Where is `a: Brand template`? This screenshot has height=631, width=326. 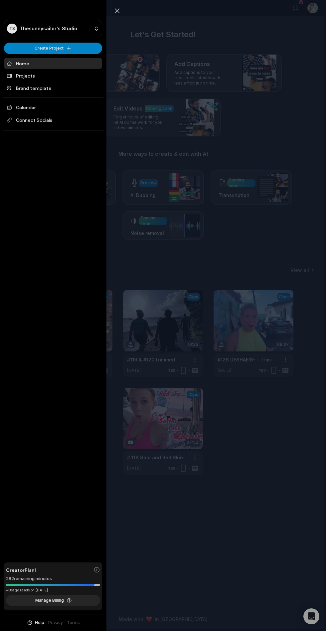
a: Brand template is located at coordinates (53, 88).